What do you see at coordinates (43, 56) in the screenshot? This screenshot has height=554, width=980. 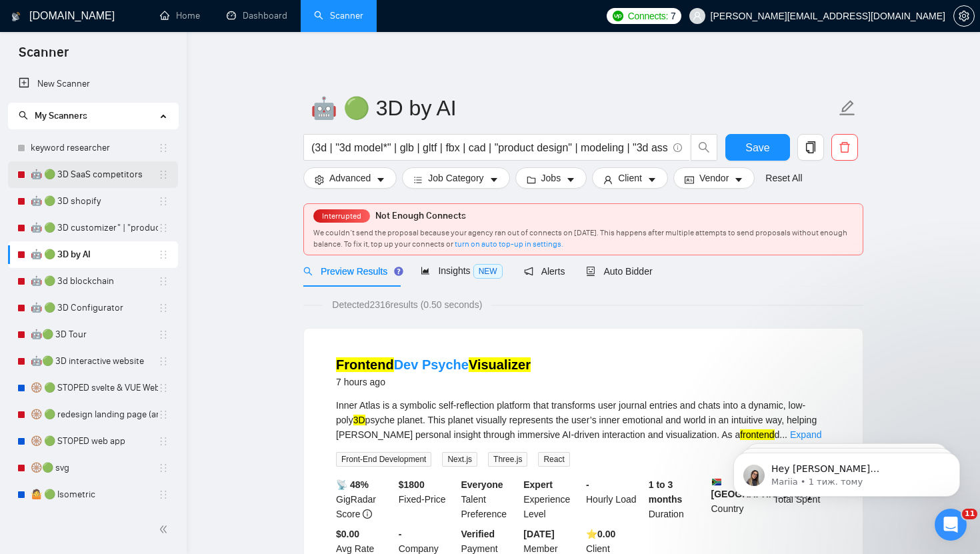 I see `span: Scanner` at bounding box center [43, 56].